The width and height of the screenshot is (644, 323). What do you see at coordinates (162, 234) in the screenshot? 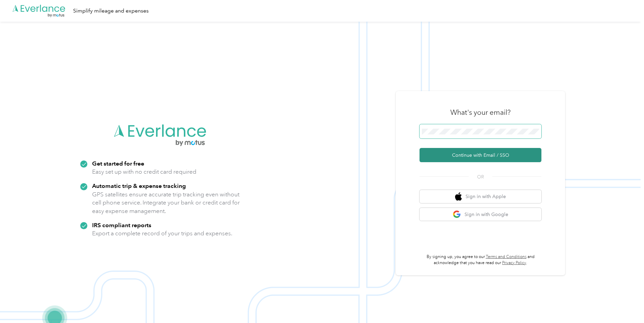
I see `p: Export a complete record of your trips and expenses.` at bounding box center [162, 234].